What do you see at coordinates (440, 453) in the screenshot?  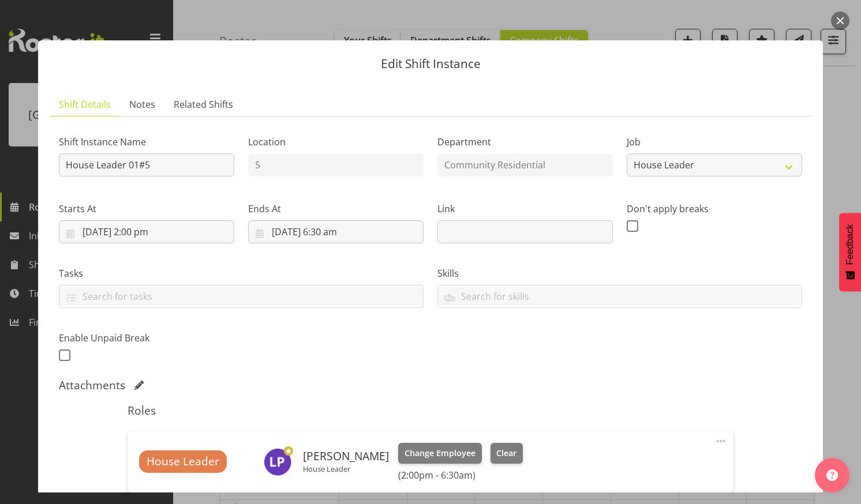 I see `span: Change Employee` at bounding box center [440, 453].